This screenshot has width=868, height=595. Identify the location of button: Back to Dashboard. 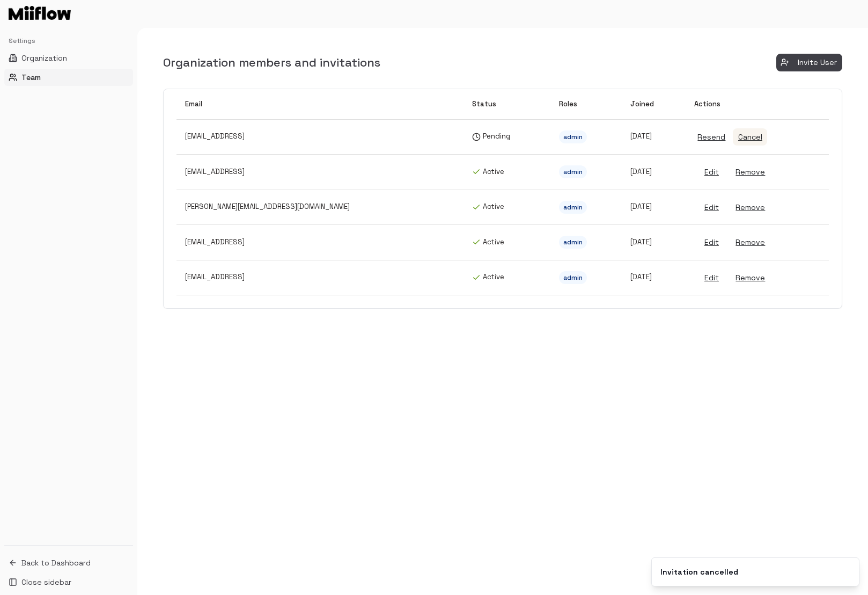
(68, 562).